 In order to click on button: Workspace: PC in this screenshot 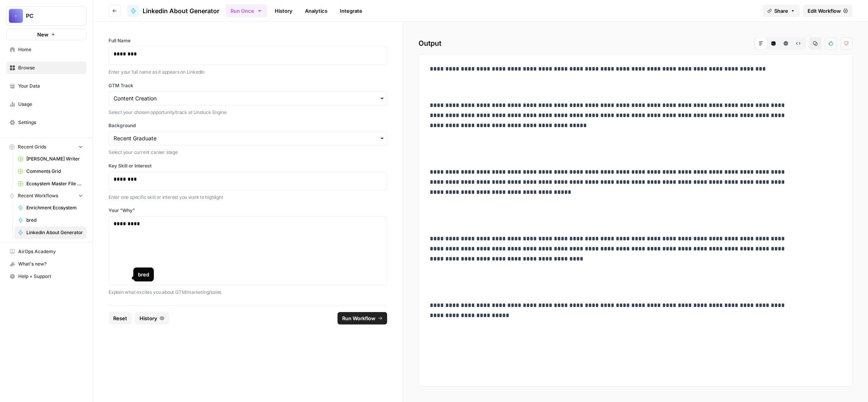, I will do `click(46, 16)`.